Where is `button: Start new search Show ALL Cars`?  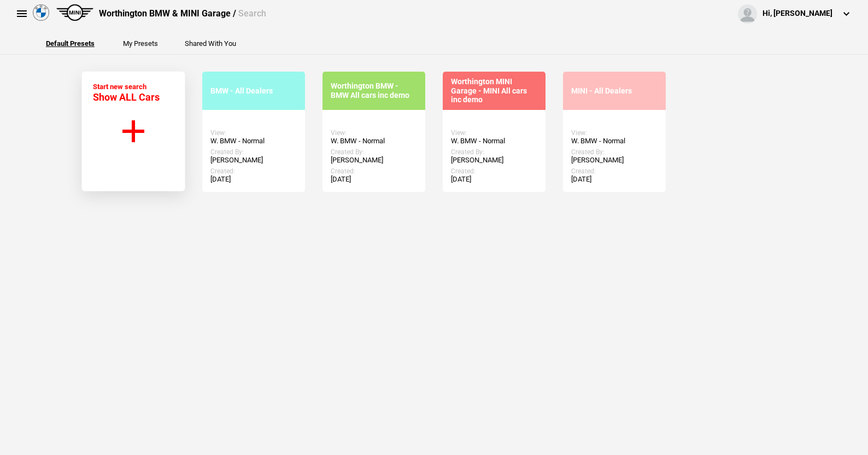 button: Start new search Show ALL Cars is located at coordinates (133, 131).